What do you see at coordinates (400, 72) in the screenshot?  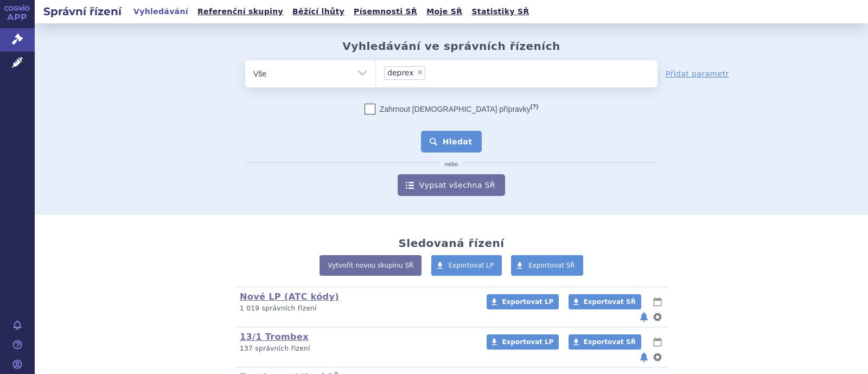 I see `span: deprex` at bounding box center [400, 72].